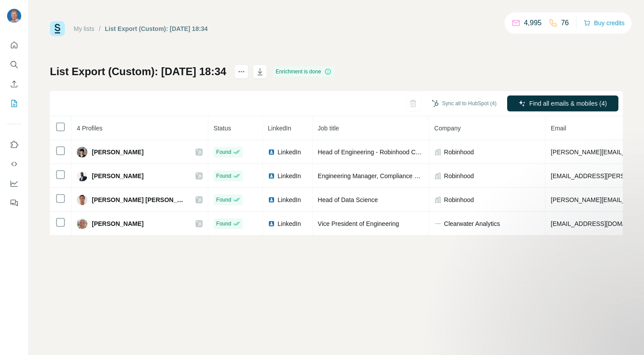 This screenshot has width=644, height=355. Describe the element at coordinates (14, 203) in the screenshot. I see `button: Feedback` at that location.